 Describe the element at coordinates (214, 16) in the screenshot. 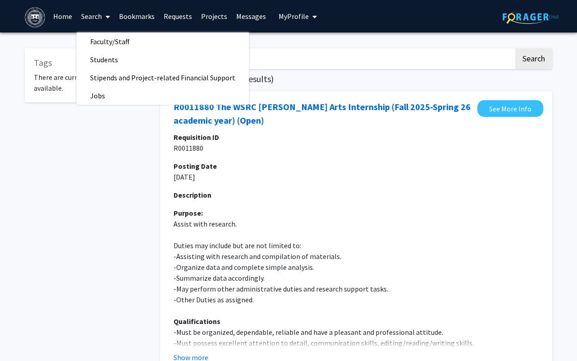

I see `a: Projects` at that location.